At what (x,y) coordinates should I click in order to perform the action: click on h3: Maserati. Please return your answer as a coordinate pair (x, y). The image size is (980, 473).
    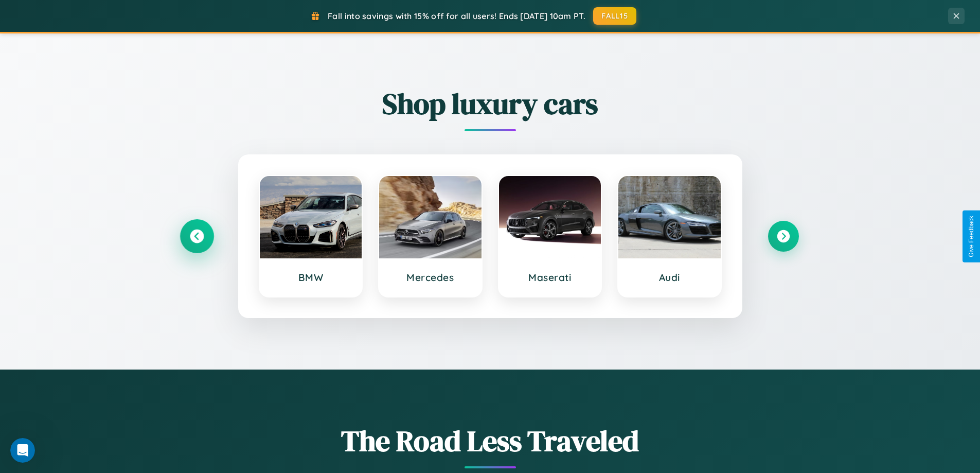
    Looking at the image, I should click on (550, 278).